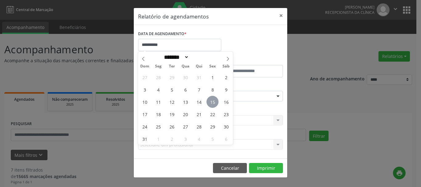 This screenshot has width=421, height=187. What do you see at coordinates (144, 77) in the screenshot?
I see `span: Julho 27, 2025` at bounding box center [144, 77].